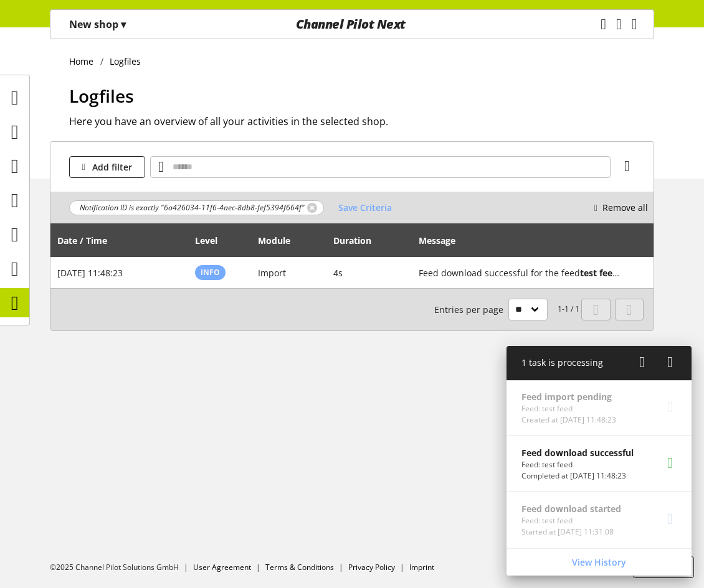 The height and width of the screenshot is (588, 704). I want to click on div: Date / Time, so click(89, 241).